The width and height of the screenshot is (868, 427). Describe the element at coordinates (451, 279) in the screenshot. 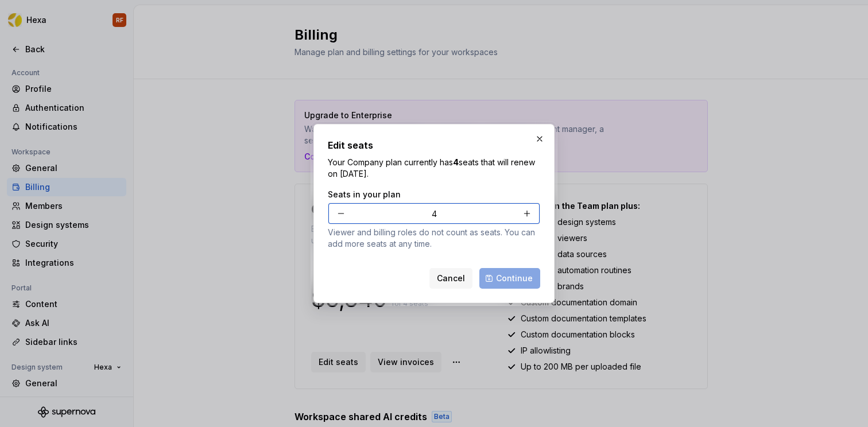

I see `button: Cancel` at that location.